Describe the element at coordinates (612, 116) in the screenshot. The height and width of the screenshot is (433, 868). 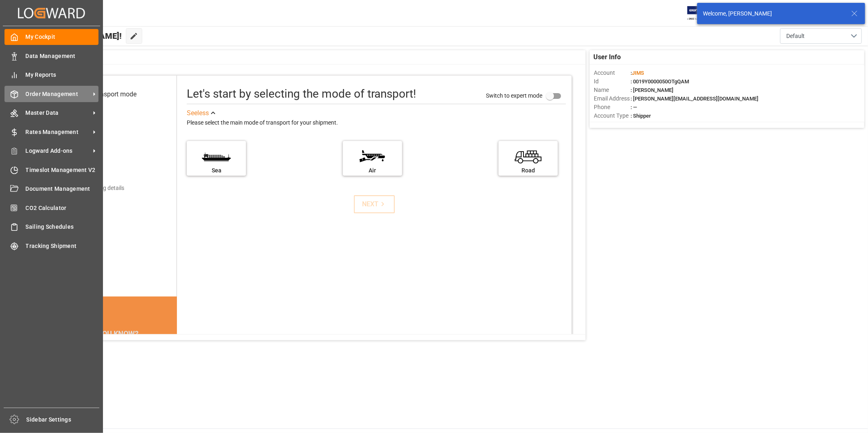
I see `span: Account Type` at that location.